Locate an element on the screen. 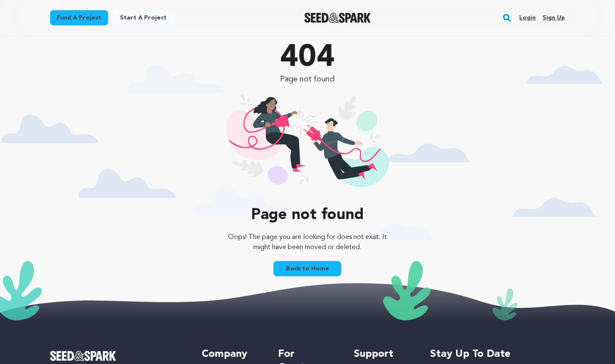  a: Fund a project is located at coordinates (79, 18).